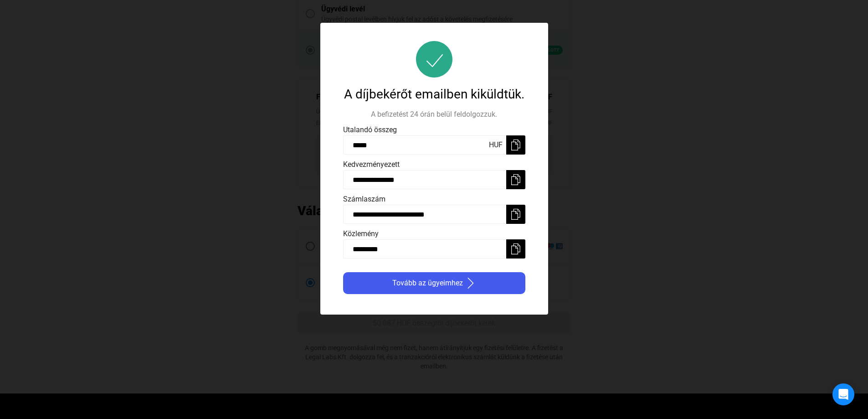  I want to click on img: success-icon, so click(435, 60).